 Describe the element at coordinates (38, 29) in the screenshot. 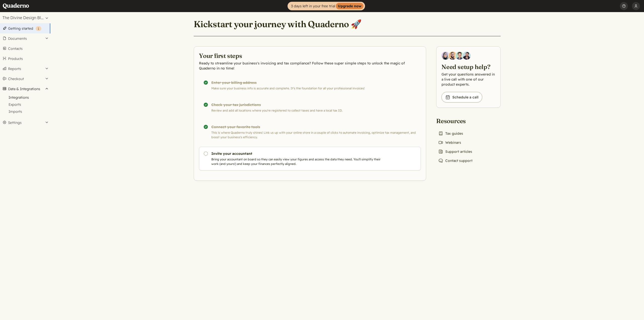

I see `span: 1` at that location.